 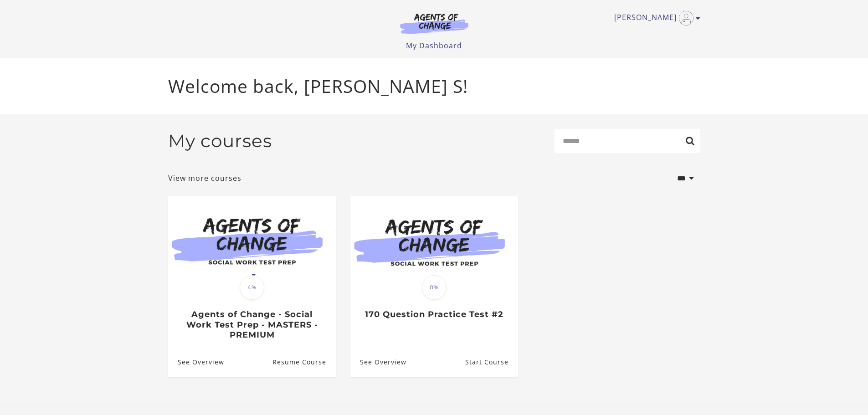 What do you see at coordinates (434, 45) in the screenshot?
I see `a: My Dashboard` at bounding box center [434, 45].